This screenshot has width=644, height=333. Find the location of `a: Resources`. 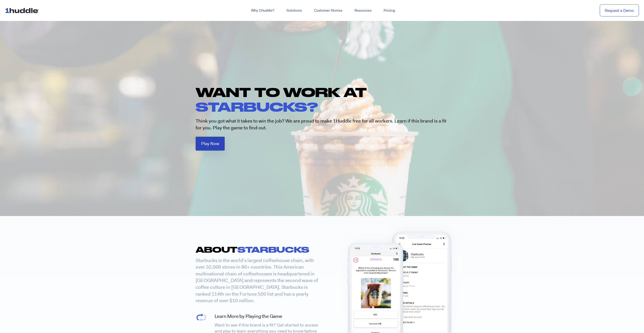

a: Resources is located at coordinates (363, 11).